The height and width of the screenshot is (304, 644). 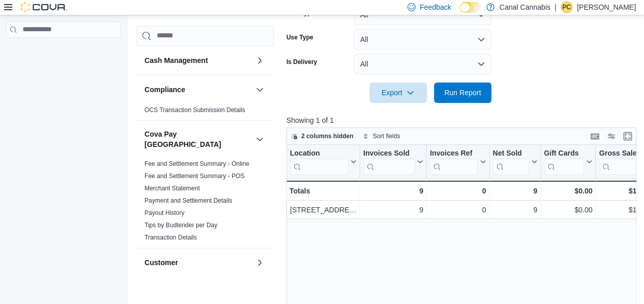 I want to click on a: Fee and Settlement Summary - POS, so click(x=194, y=176).